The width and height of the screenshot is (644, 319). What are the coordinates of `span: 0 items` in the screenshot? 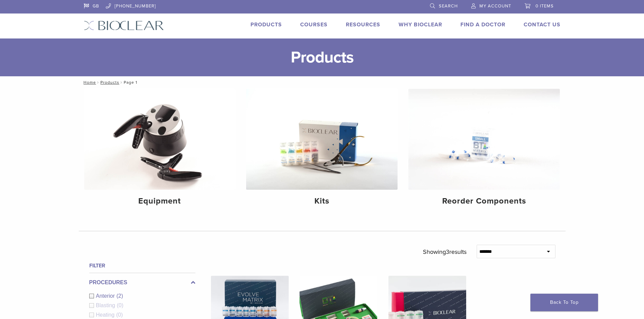 It's located at (545, 6).